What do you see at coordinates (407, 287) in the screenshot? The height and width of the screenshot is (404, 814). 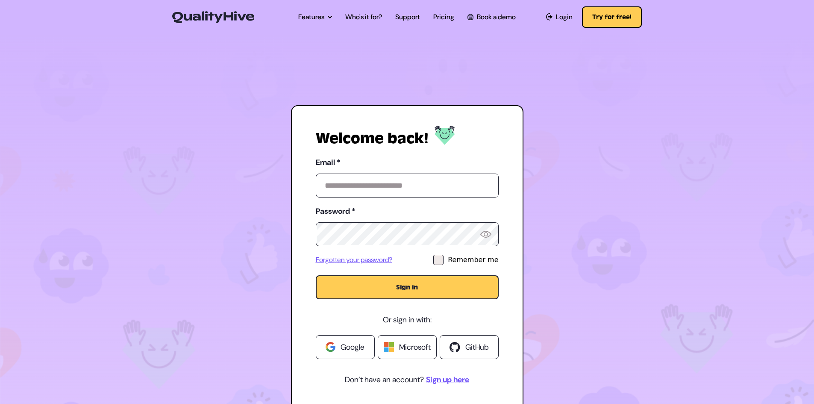 I see `button: Sign in` at bounding box center [407, 287].